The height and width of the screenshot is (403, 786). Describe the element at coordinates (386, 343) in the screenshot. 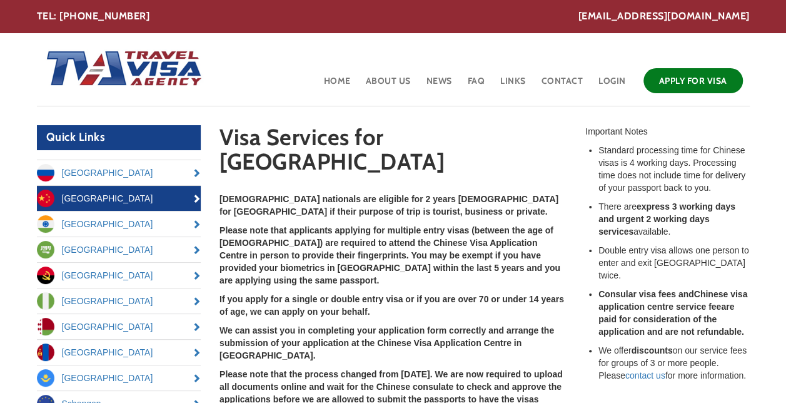

I see `strong: We can assist you in completing your application form correctly and arrange the submission of you...` at that location.